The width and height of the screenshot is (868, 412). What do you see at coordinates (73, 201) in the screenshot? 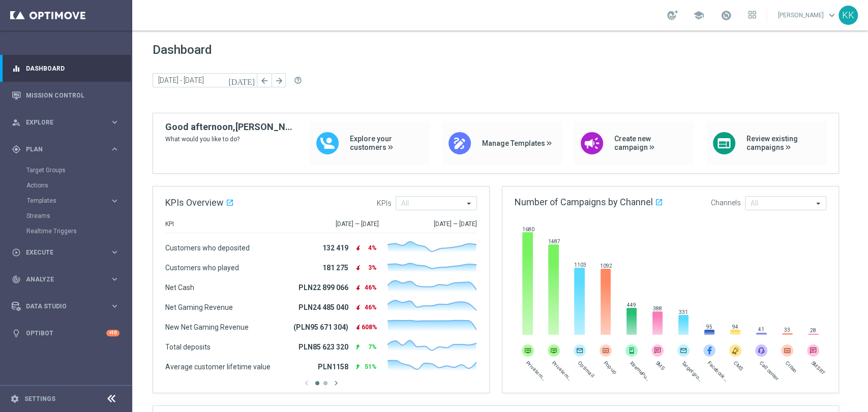
I see `div: Templates keyboard_arrow_right` at bounding box center [73, 201].